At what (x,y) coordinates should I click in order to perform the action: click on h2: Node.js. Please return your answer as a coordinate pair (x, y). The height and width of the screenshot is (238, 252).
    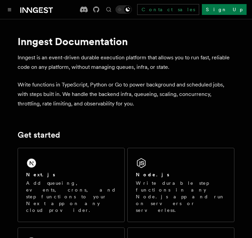
    Looking at the image, I should click on (153, 175).